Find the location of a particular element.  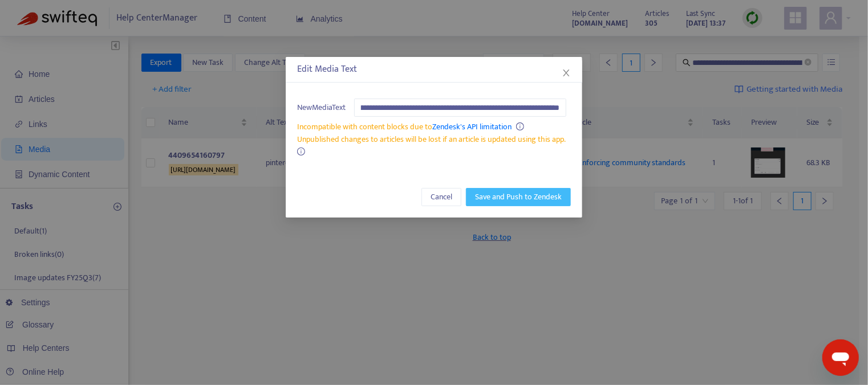

span: close is located at coordinates (567, 73).